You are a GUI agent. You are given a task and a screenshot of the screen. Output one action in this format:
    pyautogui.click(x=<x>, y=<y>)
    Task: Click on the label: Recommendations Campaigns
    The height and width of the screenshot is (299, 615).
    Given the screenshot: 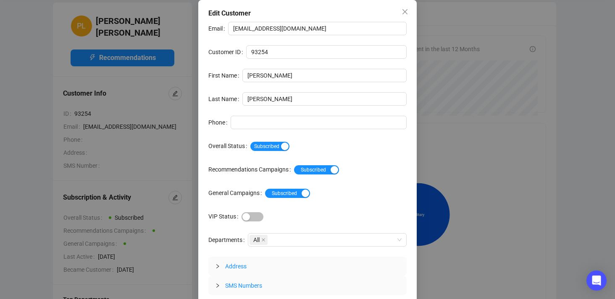 What is the action you would take?
    pyautogui.click(x=251, y=170)
    